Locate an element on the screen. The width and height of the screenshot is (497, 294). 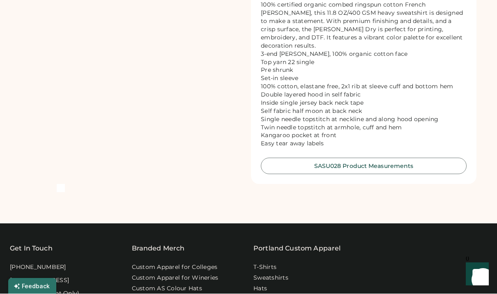
a: Custom AS Colour Hats is located at coordinates (167, 289).